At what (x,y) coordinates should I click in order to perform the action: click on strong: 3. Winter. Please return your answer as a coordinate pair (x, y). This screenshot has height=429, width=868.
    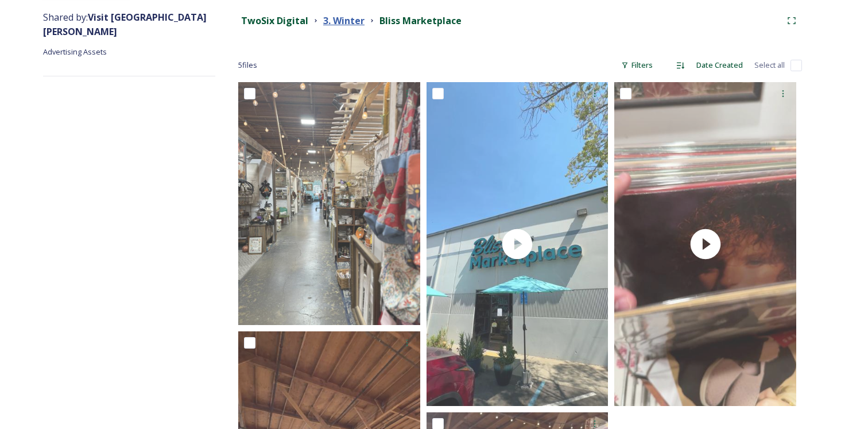
    Looking at the image, I should click on (344, 21).